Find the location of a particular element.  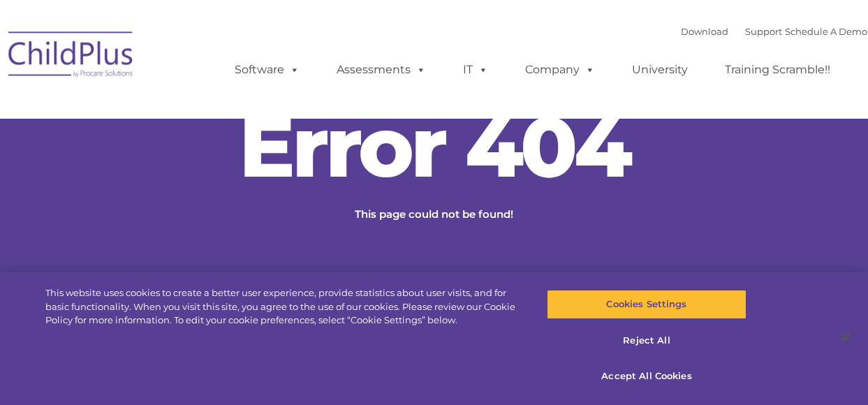

img: ChildPlus by Procare Solutions is located at coordinates (71, 56).